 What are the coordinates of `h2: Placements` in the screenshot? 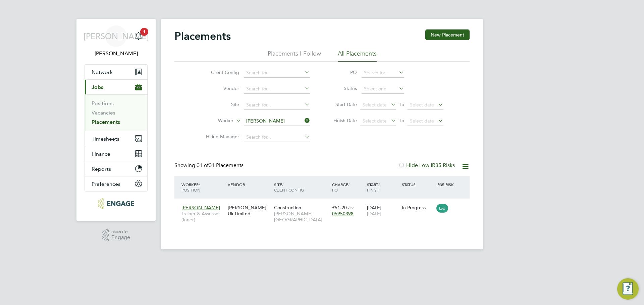 It's located at (203, 36).